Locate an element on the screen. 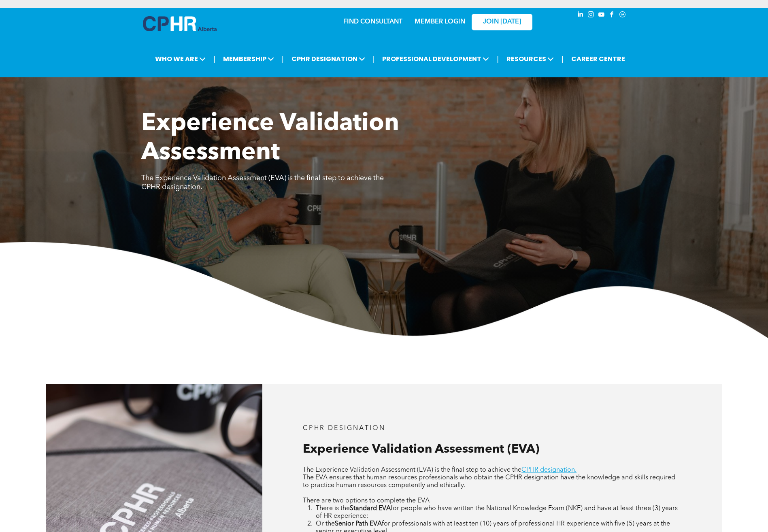  span: There are two options to complete the EVA is located at coordinates (366, 501).